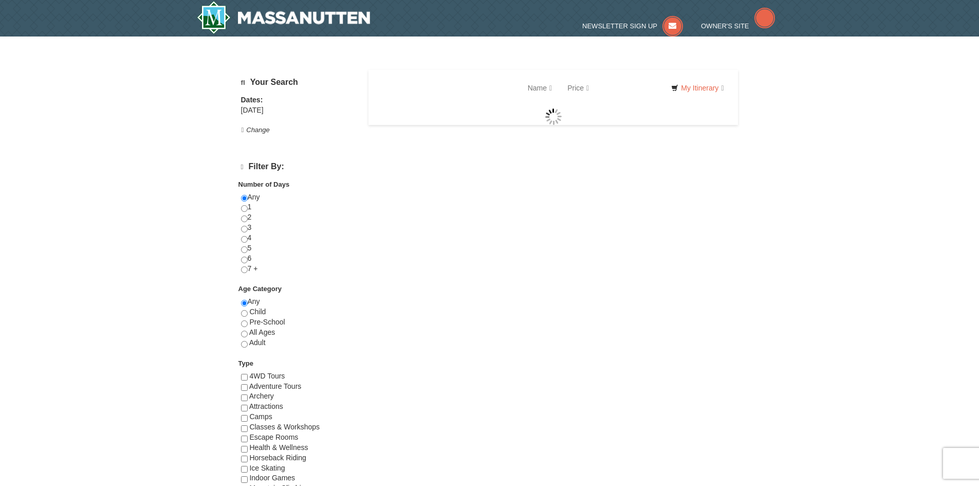  What do you see at coordinates (272, 477) in the screenshot?
I see `span: Indoor Games` at bounding box center [272, 477].